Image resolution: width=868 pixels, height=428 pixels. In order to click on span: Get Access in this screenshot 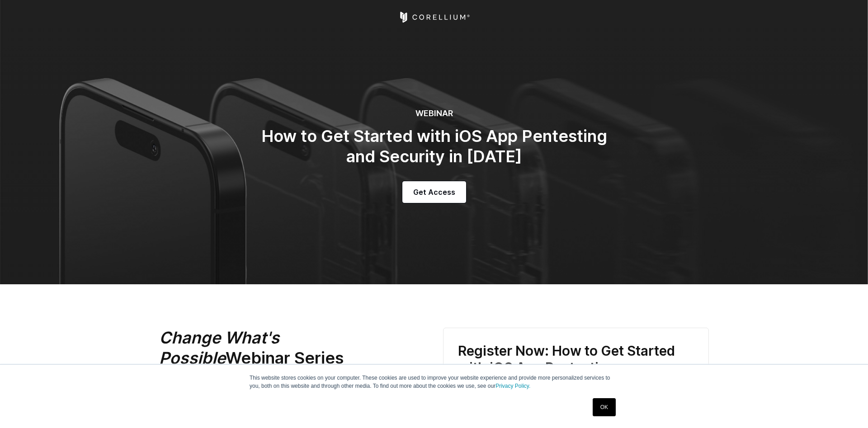, I will do `click(434, 192)`.